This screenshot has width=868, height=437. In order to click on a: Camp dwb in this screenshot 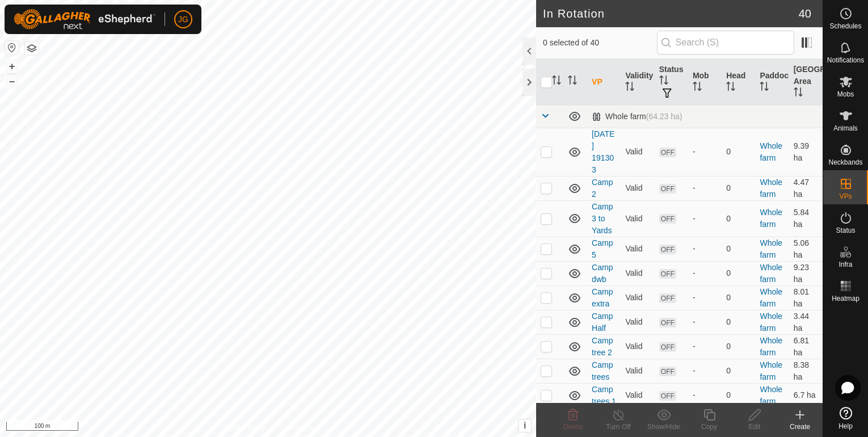, I will do `click(602, 273)`.